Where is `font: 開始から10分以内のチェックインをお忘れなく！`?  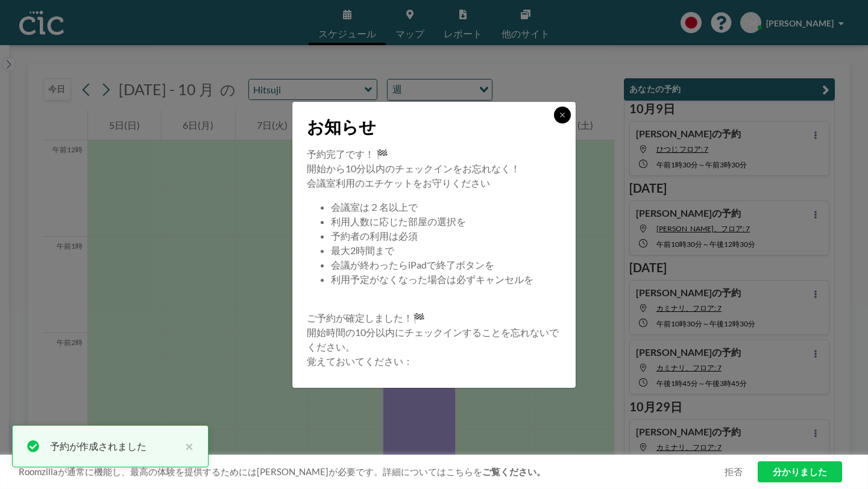
font: 開始から10分以内のチェックインをお忘れなく！ is located at coordinates (413, 168).